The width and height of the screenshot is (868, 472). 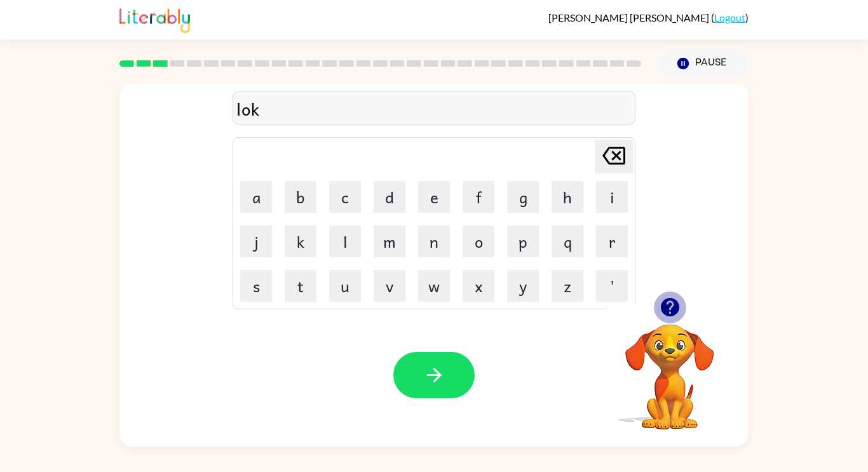 What do you see at coordinates (301, 241) in the screenshot?
I see `button: k` at bounding box center [301, 241].